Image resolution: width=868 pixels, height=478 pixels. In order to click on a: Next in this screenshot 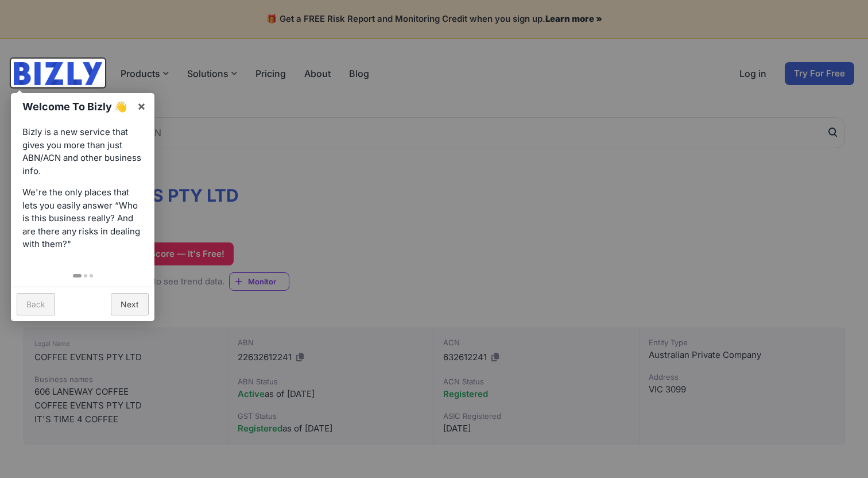, I will do `click(129, 304)`.